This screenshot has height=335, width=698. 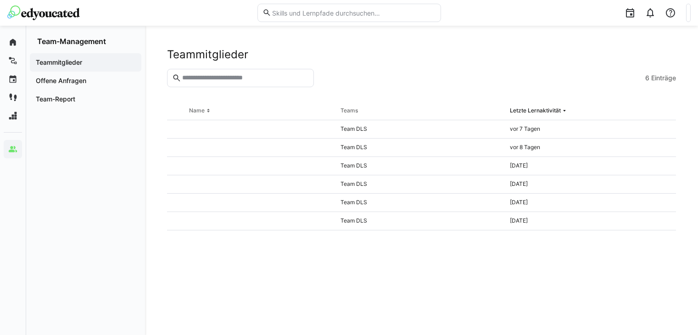 What do you see at coordinates (663, 78) in the screenshot?
I see `span: Einträge` at bounding box center [663, 78].